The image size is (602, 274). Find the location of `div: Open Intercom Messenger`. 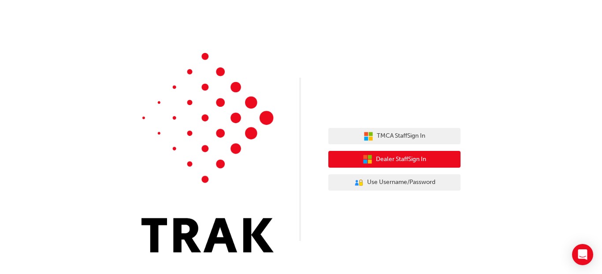

div: Open Intercom Messenger is located at coordinates (583, 254).